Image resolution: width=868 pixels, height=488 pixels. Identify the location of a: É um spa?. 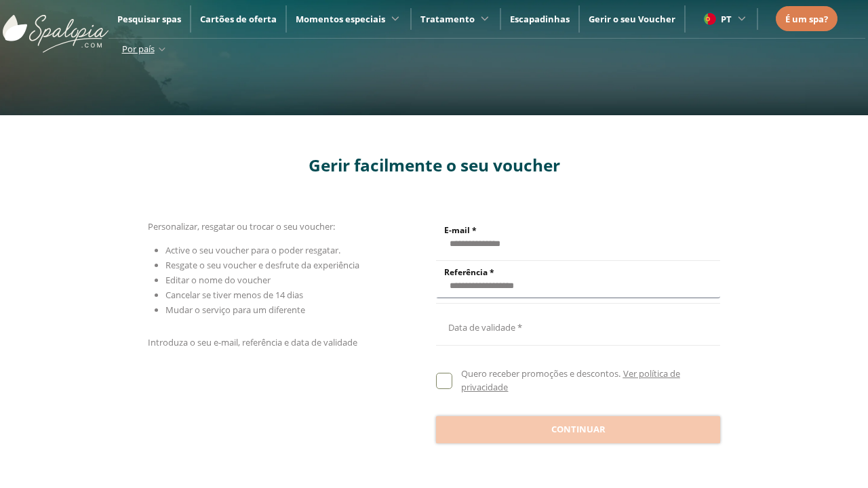
(806, 19).